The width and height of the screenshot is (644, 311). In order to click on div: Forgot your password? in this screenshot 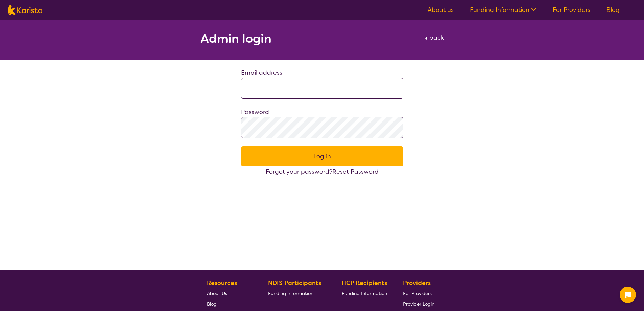, I will do `click(322, 172)`.